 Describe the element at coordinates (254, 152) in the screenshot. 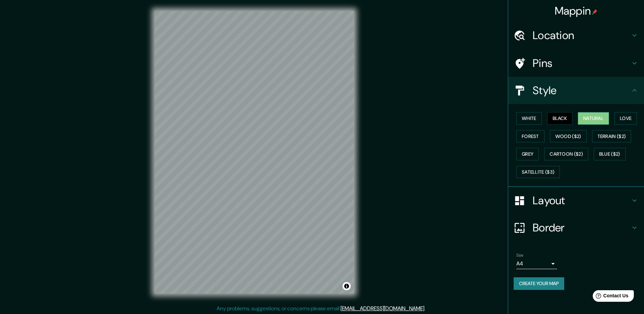

I see `canvas: Map` at that location.